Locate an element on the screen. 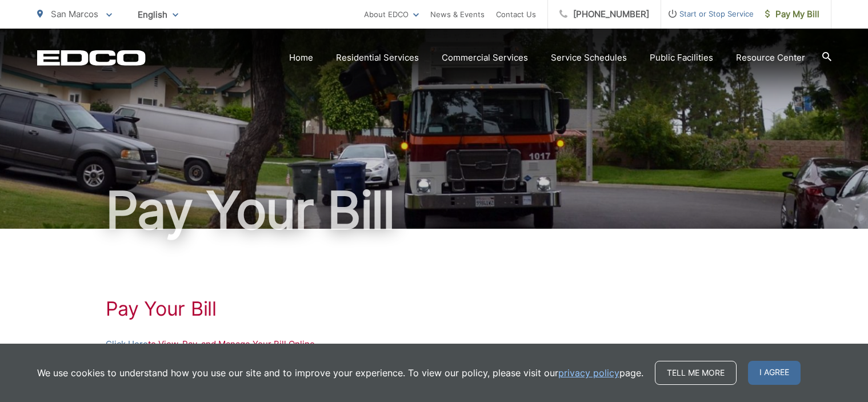 This screenshot has width=868, height=402. a: Public Facilities is located at coordinates (681, 57).